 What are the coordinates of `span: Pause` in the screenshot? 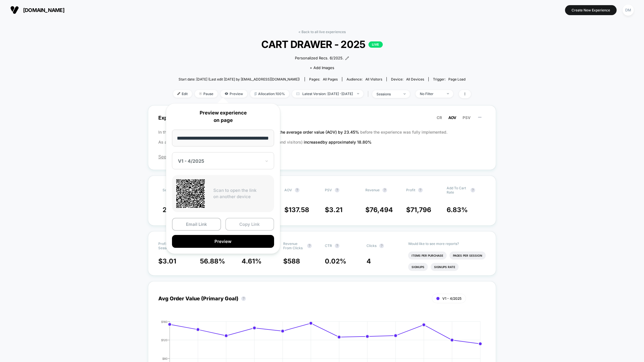 It's located at (206, 94).